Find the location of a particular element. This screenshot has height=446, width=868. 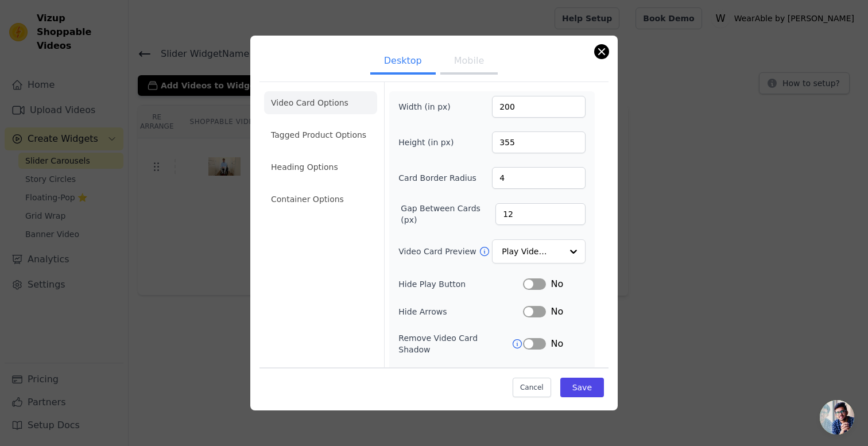

li: Heading Options is located at coordinates (320, 167).